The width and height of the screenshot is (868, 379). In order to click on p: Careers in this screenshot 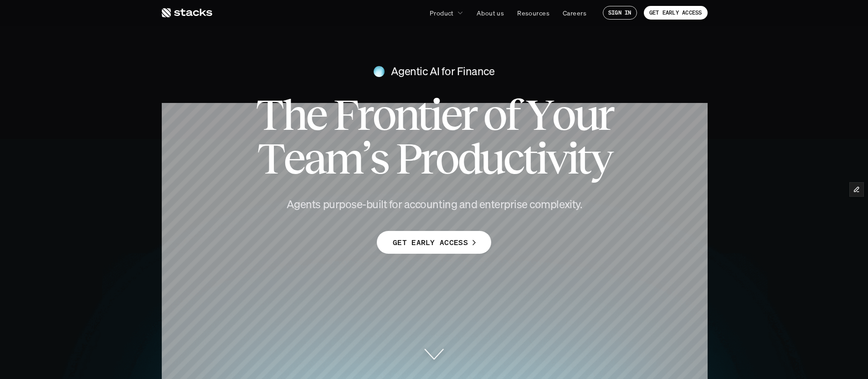, I will do `click(574, 13)`.